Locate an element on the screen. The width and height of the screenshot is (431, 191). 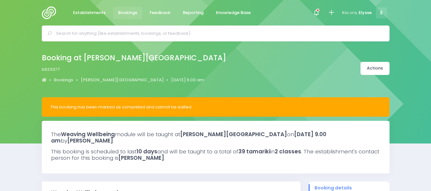
h3: This booking is scheduled to last and will be taught to a total of in . The establishment's conta... is located at coordinates (216, 155).